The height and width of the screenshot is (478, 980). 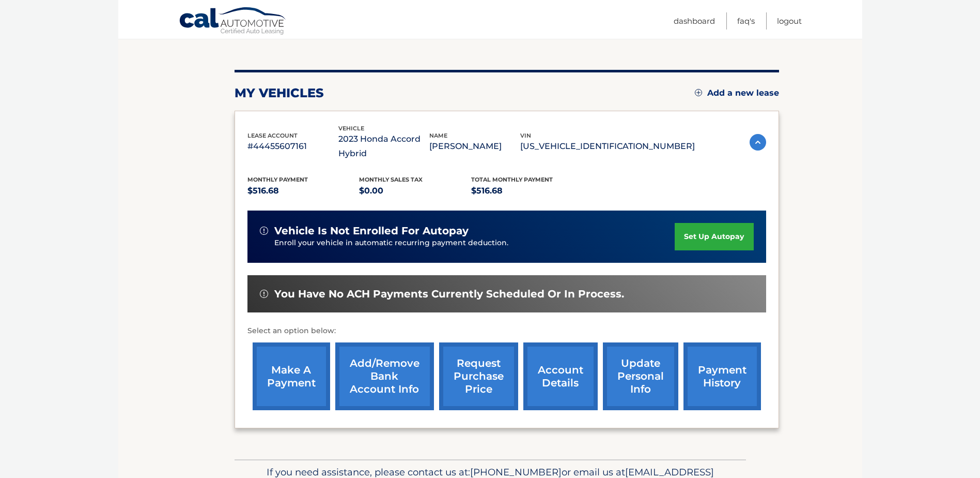 I want to click on a: Cal Automotive, so click(x=233, y=22).